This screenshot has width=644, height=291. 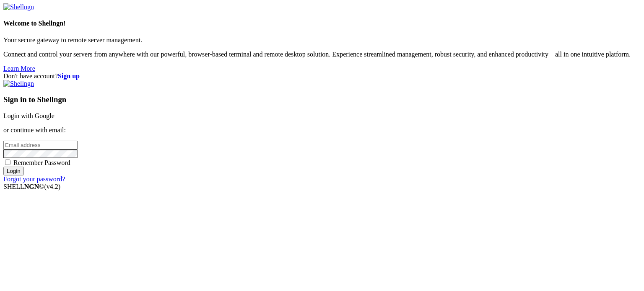 I want to click on span: SHELL ©, so click(x=32, y=186).